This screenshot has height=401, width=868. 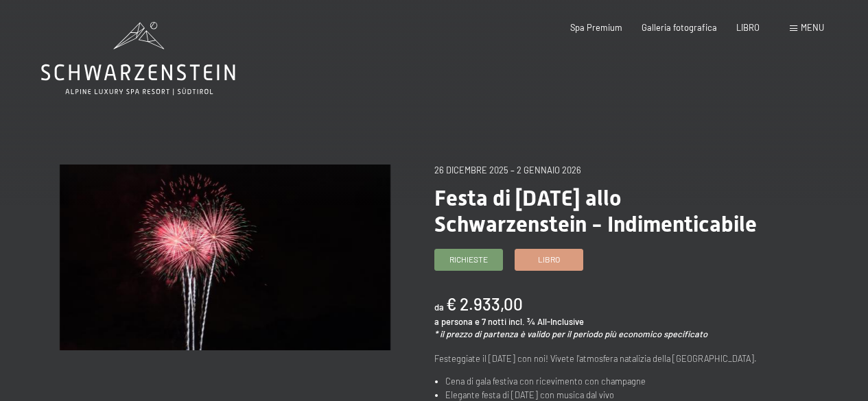 What do you see at coordinates (549, 260) in the screenshot?
I see `a: Libro` at bounding box center [549, 260].